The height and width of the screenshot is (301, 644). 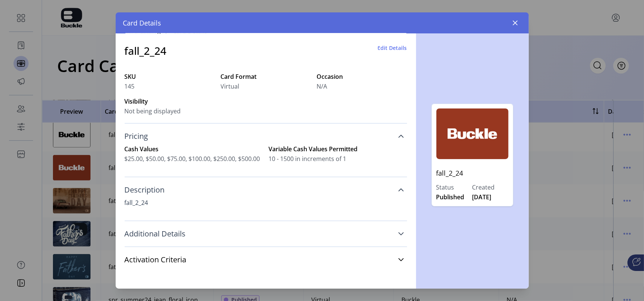 I want to click on label: Cash Values, so click(x=194, y=149).